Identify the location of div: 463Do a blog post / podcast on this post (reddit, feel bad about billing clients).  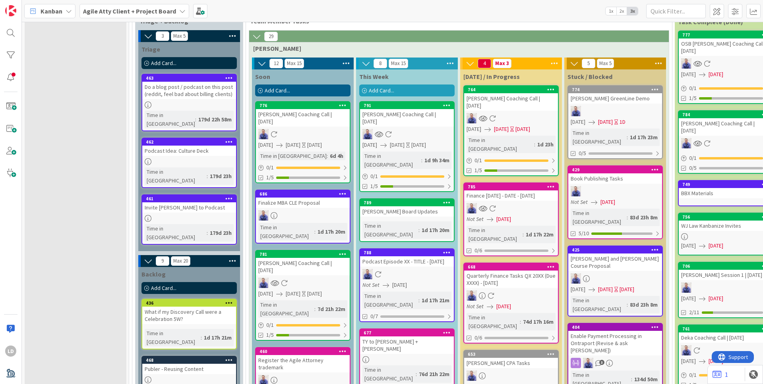
(189, 87).